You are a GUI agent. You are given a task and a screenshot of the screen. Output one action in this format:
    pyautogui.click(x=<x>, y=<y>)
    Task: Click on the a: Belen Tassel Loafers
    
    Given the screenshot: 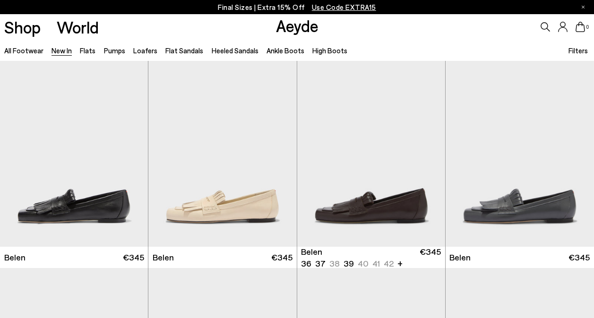 What is the action you would take?
    pyautogui.click(x=222, y=154)
    